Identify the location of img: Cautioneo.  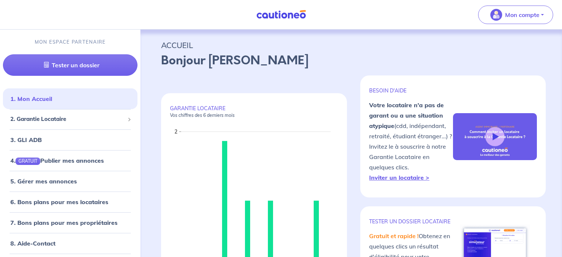
(281, 14).